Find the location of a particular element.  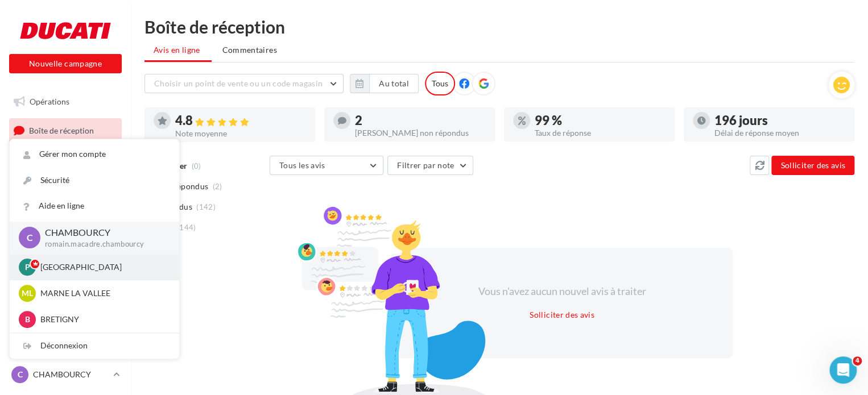

div: Boîte de réception is located at coordinates (499, 27).